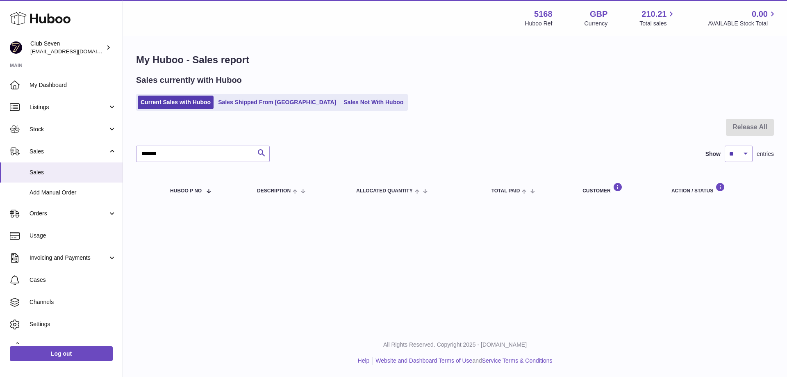 The height and width of the screenshot is (377, 787). What do you see at coordinates (657, 18) in the screenshot?
I see `a: 210.21 Total sales` at bounding box center [657, 18].